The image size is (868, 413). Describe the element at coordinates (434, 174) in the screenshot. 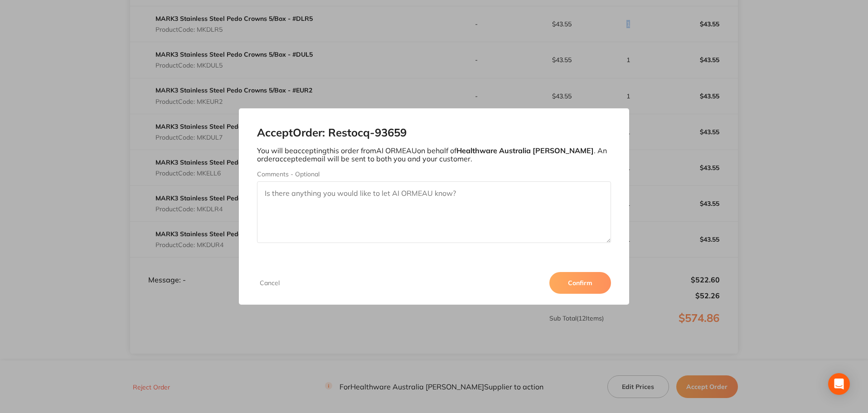

I see `label: Comments - Optional` at that location.